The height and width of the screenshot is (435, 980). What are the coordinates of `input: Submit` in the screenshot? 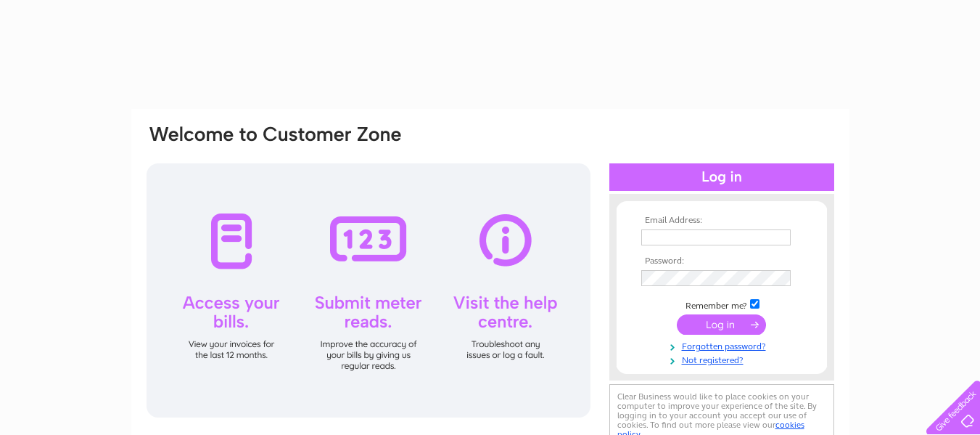 It's located at (721, 324).